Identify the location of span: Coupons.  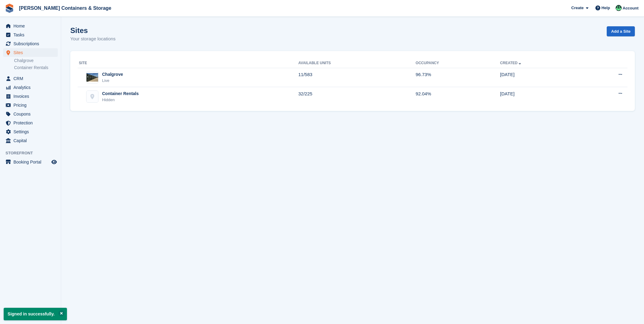
(32, 114).